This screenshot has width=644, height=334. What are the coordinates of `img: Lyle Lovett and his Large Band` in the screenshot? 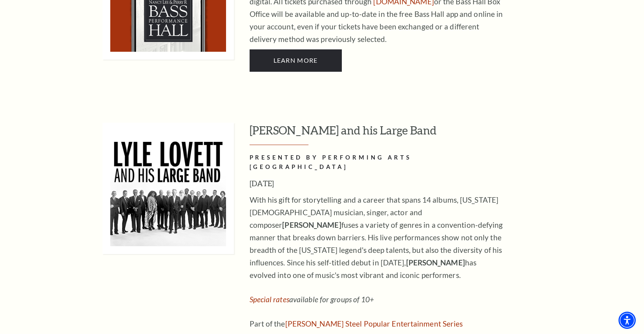 It's located at (168, 188).